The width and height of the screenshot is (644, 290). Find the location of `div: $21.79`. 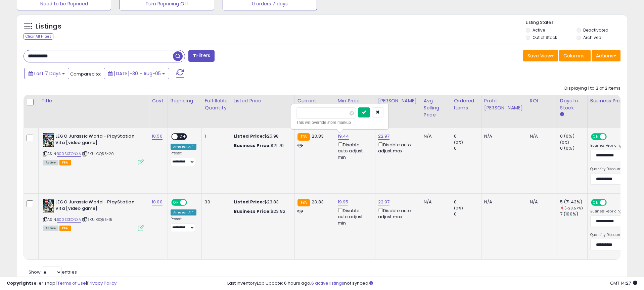

div: $21.79 is located at coordinates (262, 145).